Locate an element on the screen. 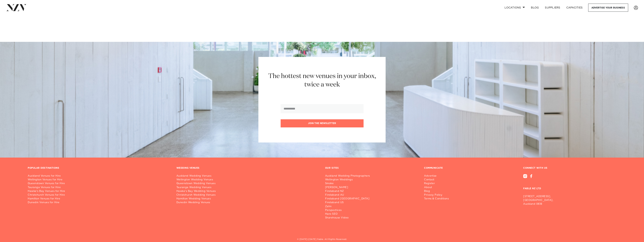 The image size is (644, 242). a: Findaband NZ is located at coordinates (349, 191).